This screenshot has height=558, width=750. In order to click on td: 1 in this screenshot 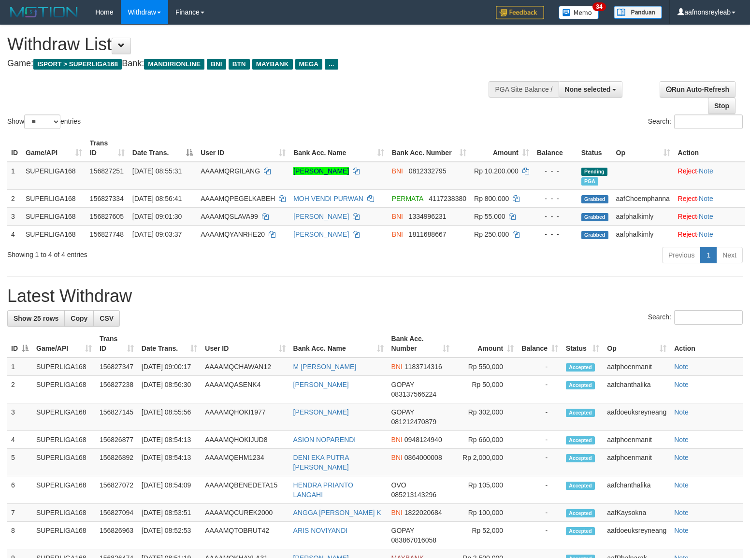, I will do `click(20, 367)`.